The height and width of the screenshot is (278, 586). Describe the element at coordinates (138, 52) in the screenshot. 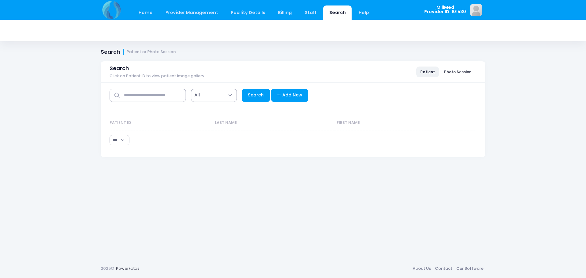

I see `h1: Search` at that location.